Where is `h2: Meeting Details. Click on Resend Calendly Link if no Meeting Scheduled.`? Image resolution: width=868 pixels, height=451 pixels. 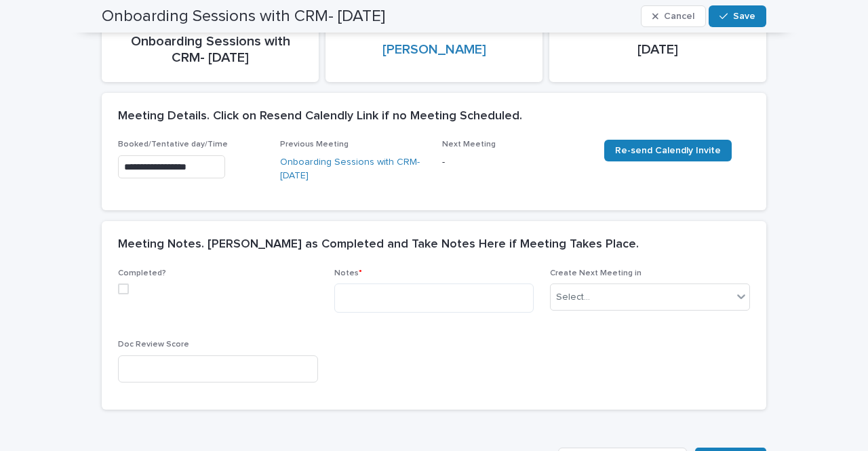
h2: Meeting Details. Click on Resend Calendly Link if no Meeting Scheduled. is located at coordinates (320, 117).